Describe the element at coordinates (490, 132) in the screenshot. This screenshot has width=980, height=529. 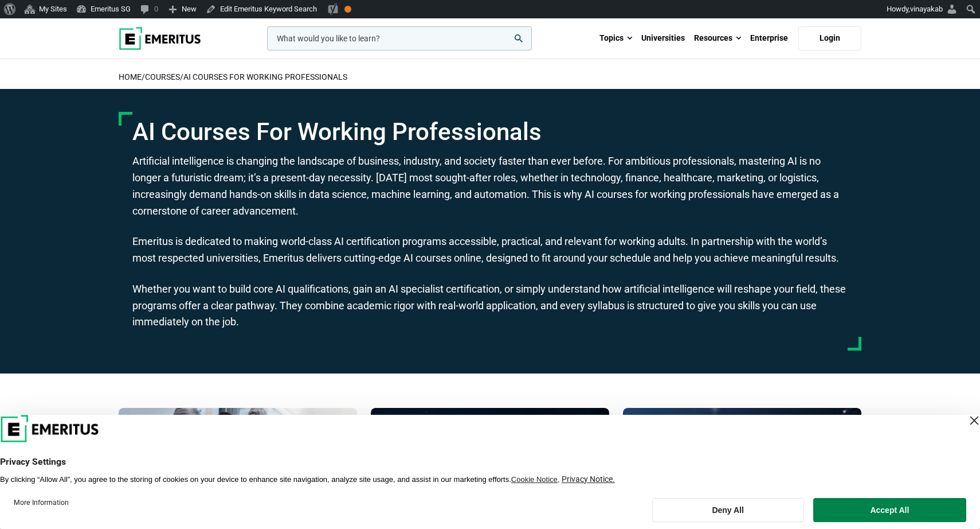
I see `h1: AI Courses For Working Professionals` at that location.